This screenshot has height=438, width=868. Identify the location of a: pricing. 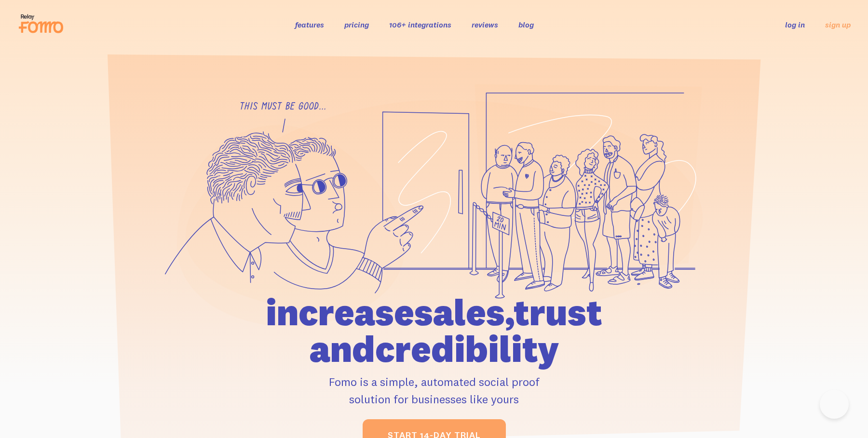
(356, 24).